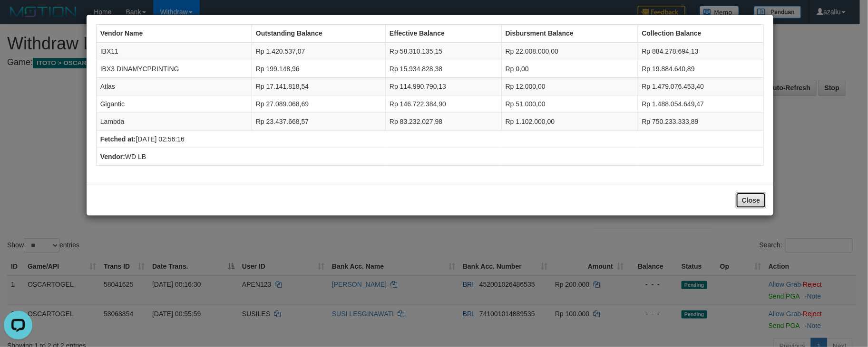  Describe the element at coordinates (569, 52) in the screenshot. I see `td: Rp 22.008.000,00` at that location.